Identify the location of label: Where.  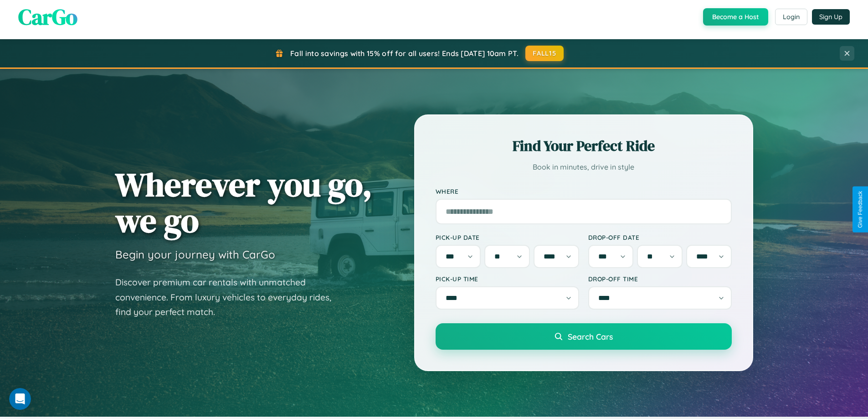
(584, 191).